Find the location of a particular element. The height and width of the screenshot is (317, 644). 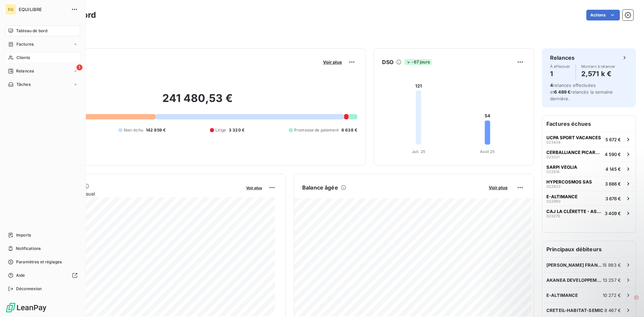

h6: Relances is located at coordinates (562, 58).